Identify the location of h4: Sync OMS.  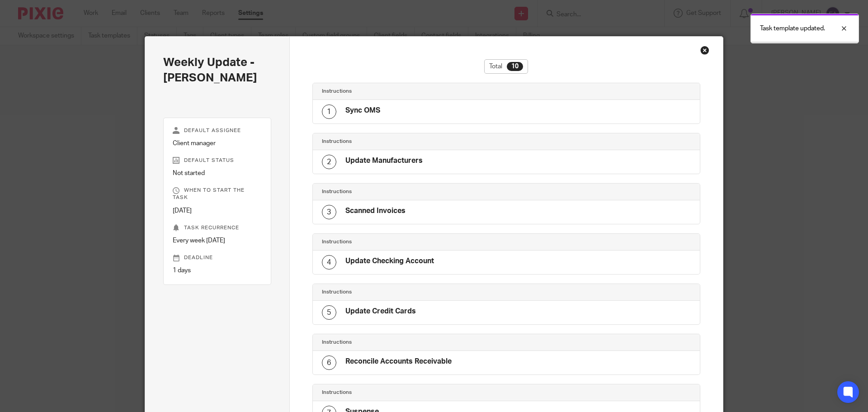
(362, 110).